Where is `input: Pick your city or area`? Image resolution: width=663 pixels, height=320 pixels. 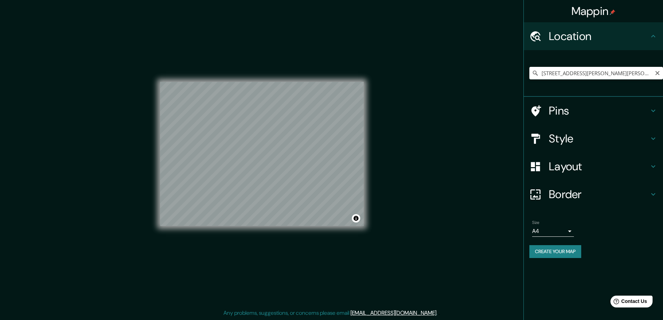
input: Pick your city or area is located at coordinates (596, 73).